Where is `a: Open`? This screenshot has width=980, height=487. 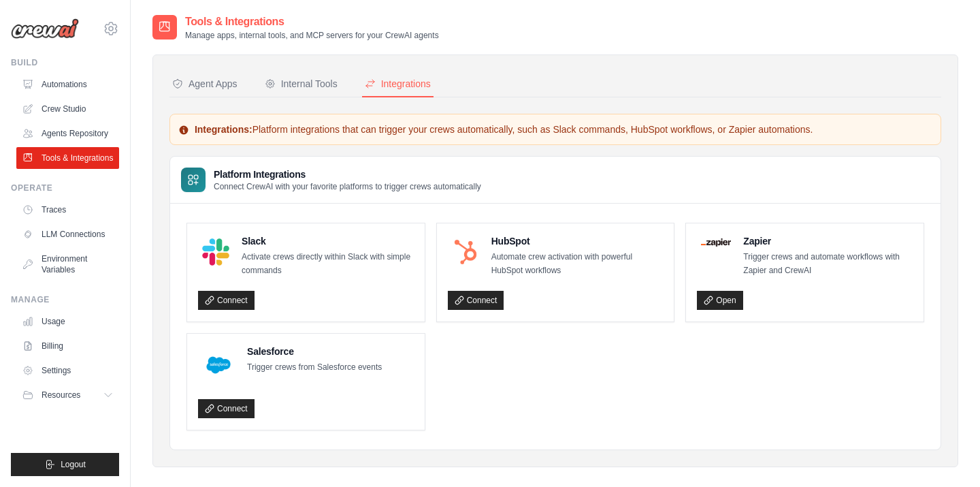 a: Open is located at coordinates (719, 301).